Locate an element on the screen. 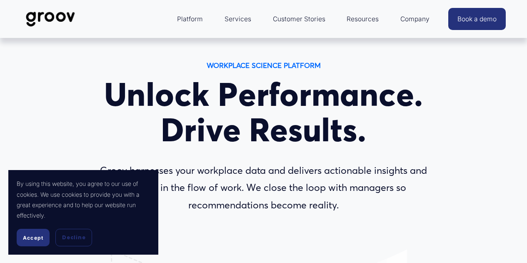  a: Customer Stories is located at coordinates (299, 19).